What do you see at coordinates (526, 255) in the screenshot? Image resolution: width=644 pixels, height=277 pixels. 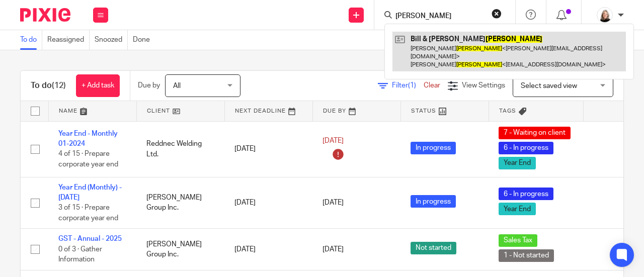 I see `span: 1 - Not started` at bounding box center [526, 255].